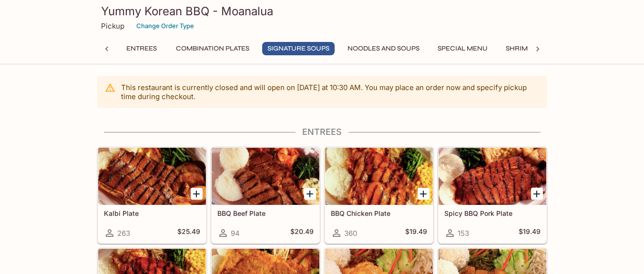  What do you see at coordinates (464, 233) in the screenshot?
I see `span: 153` at bounding box center [464, 233].